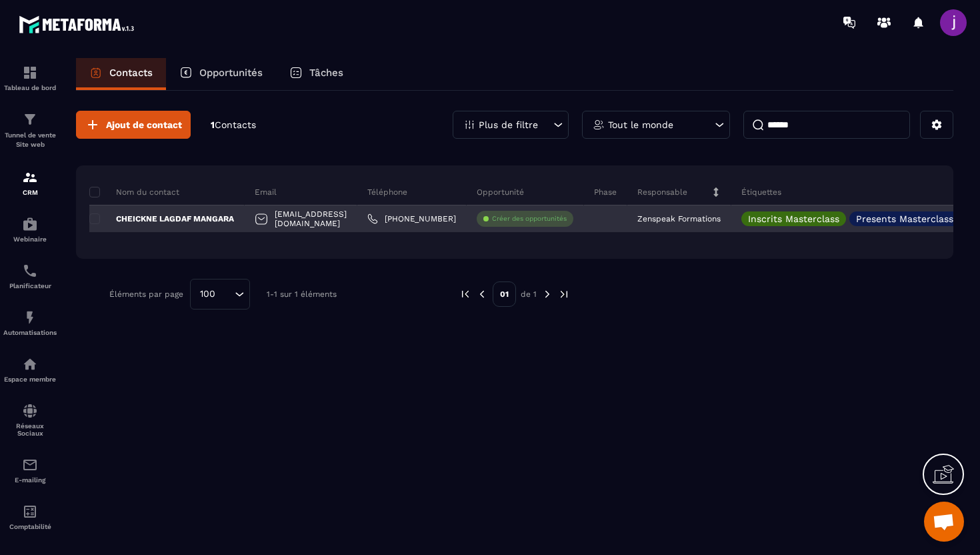  What do you see at coordinates (529, 218) in the screenshot?
I see `p: Créer des opportunités` at bounding box center [529, 218].